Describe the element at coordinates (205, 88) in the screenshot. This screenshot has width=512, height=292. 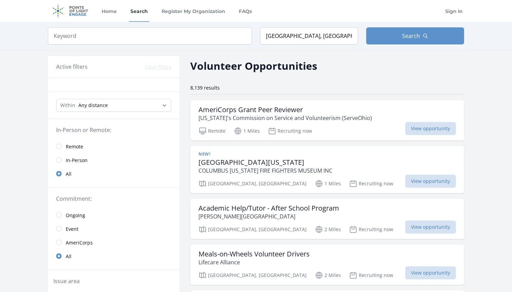
I see `span: 8,139 results` at that location.